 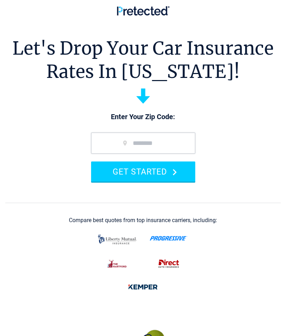 I want to click on img: progressive, so click(x=168, y=239).